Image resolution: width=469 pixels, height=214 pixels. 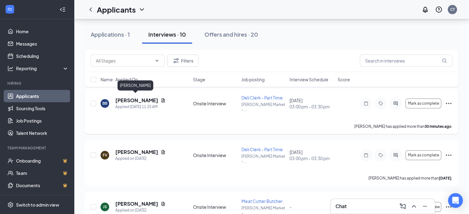 I want to click on a: Job Postings, so click(x=42, y=121).